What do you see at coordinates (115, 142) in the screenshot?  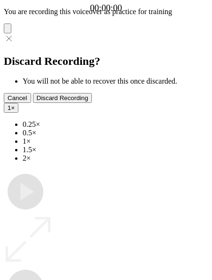 I see `li: 1×` at bounding box center [115, 142].